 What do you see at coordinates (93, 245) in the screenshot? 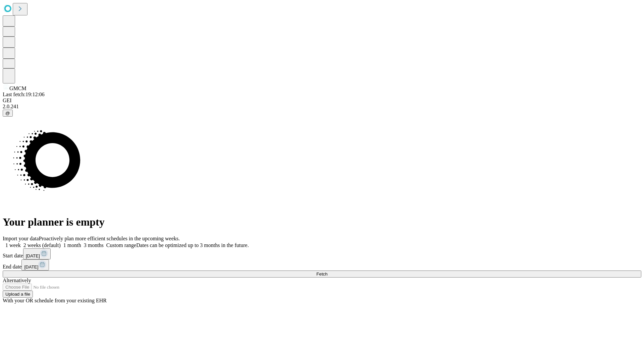
I see `span: 3 months` at bounding box center [93, 245].